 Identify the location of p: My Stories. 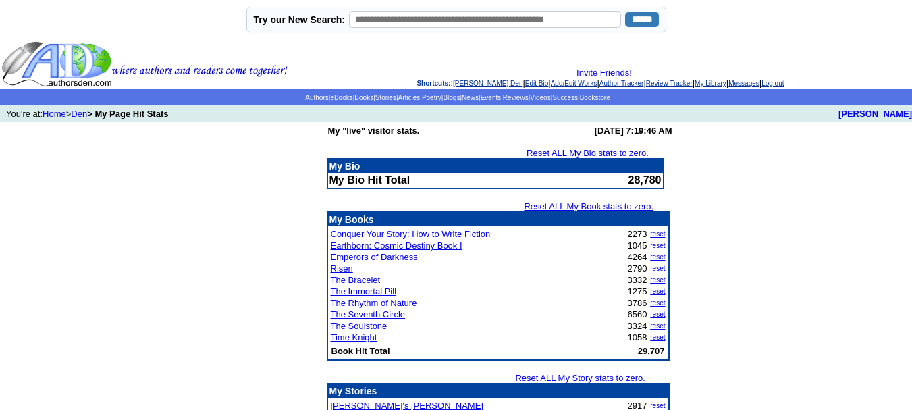
(498, 391).